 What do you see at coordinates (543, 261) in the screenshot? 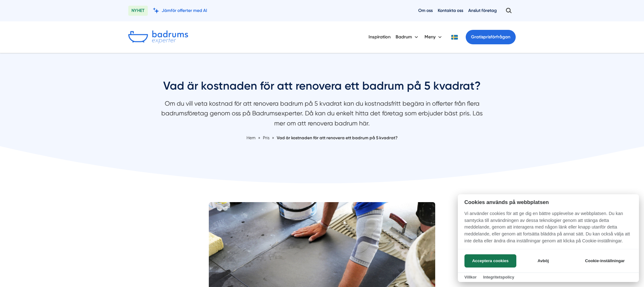
I see `button: Avböj` at bounding box center [543, 261].